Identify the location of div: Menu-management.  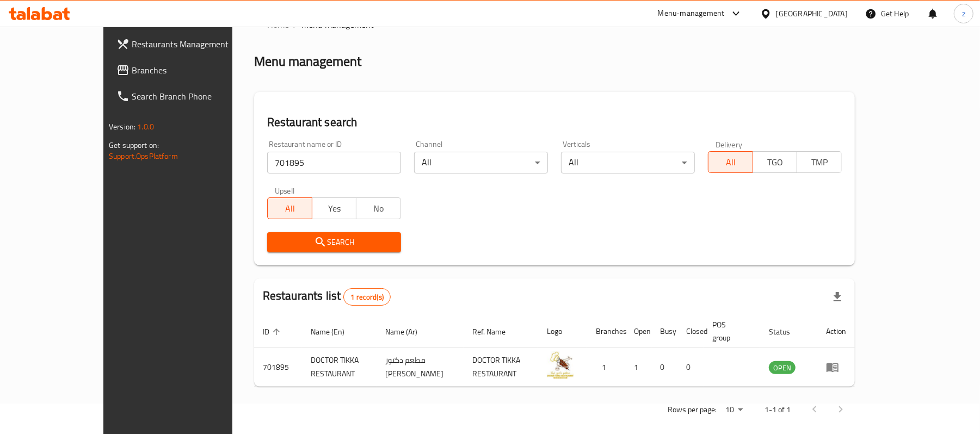
(691, 14).